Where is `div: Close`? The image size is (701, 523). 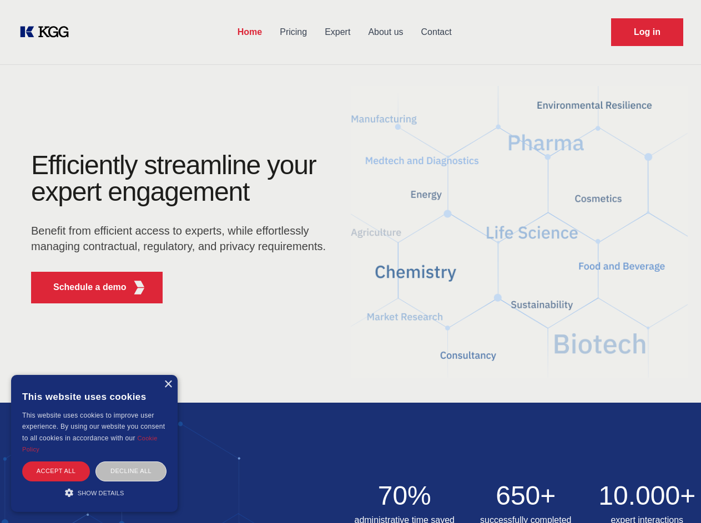
div: Close is located at coordinates (168, 385).